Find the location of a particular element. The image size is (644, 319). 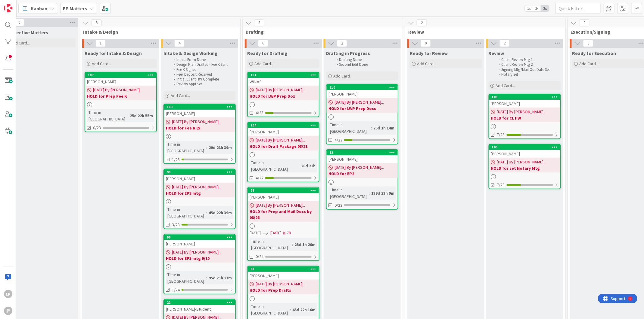

span: 8 is located at coordinates (259, 23).